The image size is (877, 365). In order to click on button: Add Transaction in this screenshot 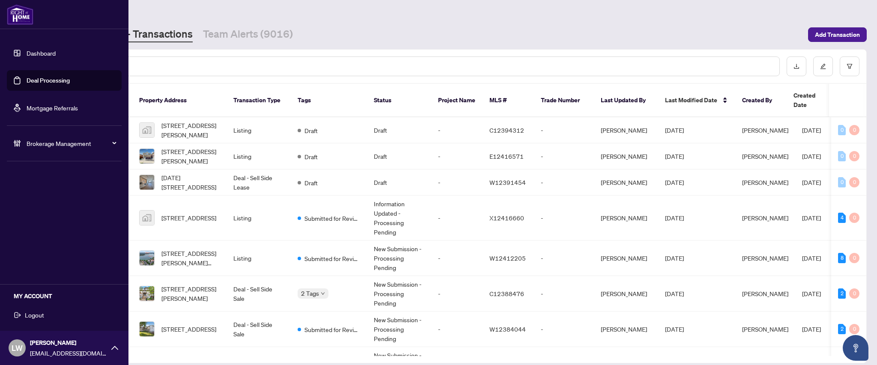, I will do `click(837, 35)`.